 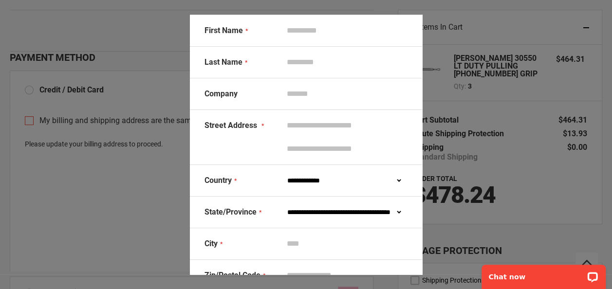 I want to click on span: City, so click(x=211, y=244).